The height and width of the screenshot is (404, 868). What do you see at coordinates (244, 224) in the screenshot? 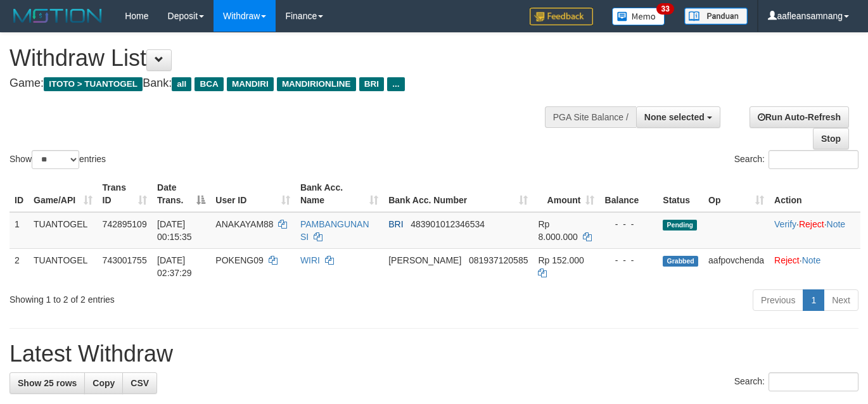
I see `span: ANAKAYAM88` at bounding box center [244, 224].